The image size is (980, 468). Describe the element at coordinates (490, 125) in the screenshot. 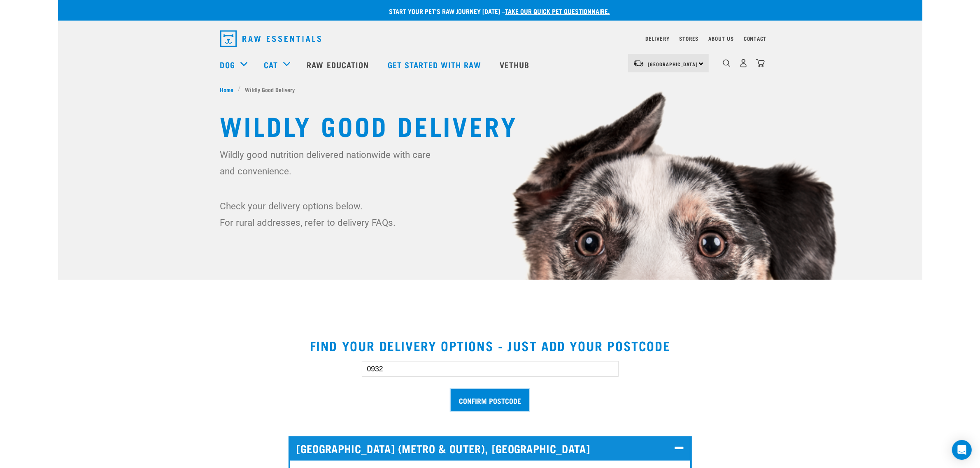

I see `h1: Wildly Good Delivery` at that location.